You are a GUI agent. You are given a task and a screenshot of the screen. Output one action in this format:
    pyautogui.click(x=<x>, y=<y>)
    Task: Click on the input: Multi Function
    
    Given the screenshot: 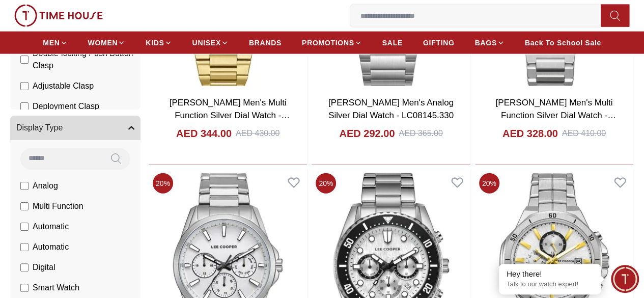 What is the action you would take?
    pyautogui.click(x=24, y=206)
    